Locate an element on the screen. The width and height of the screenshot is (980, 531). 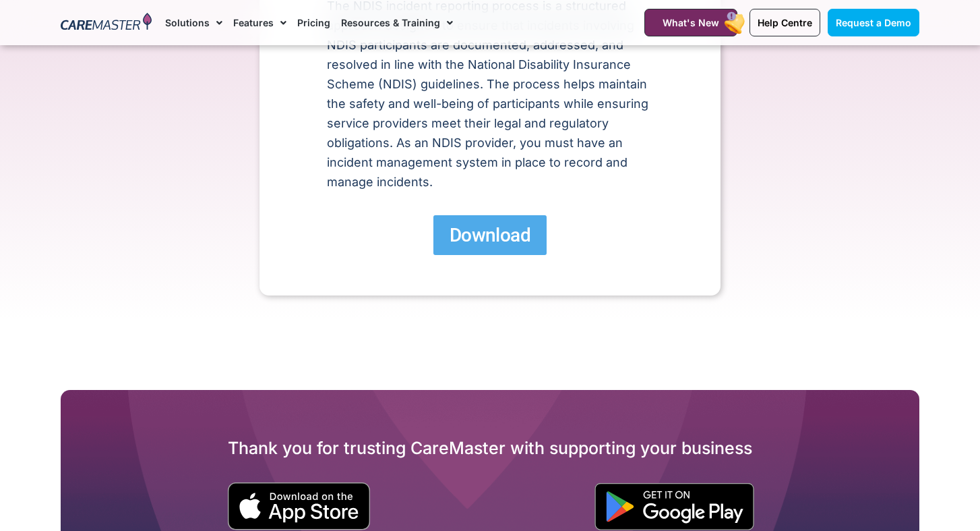
span: Request a Demo is located at coordinates (874, 22).